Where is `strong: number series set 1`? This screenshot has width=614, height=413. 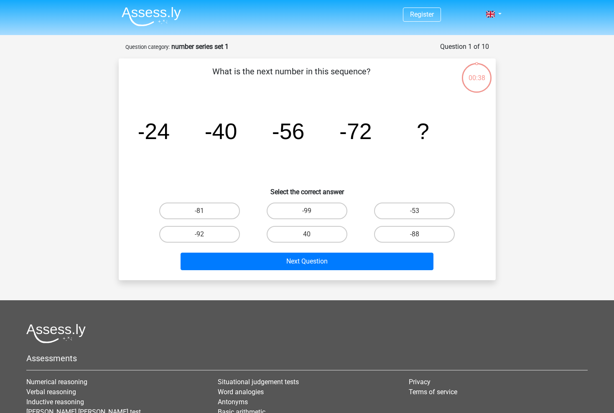
strong: number series set 1 is located at coordinates (200, 46).